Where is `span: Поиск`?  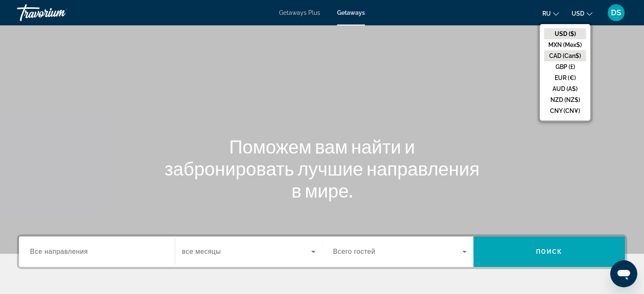 span: Поиск is located at coordinates (549, 252).